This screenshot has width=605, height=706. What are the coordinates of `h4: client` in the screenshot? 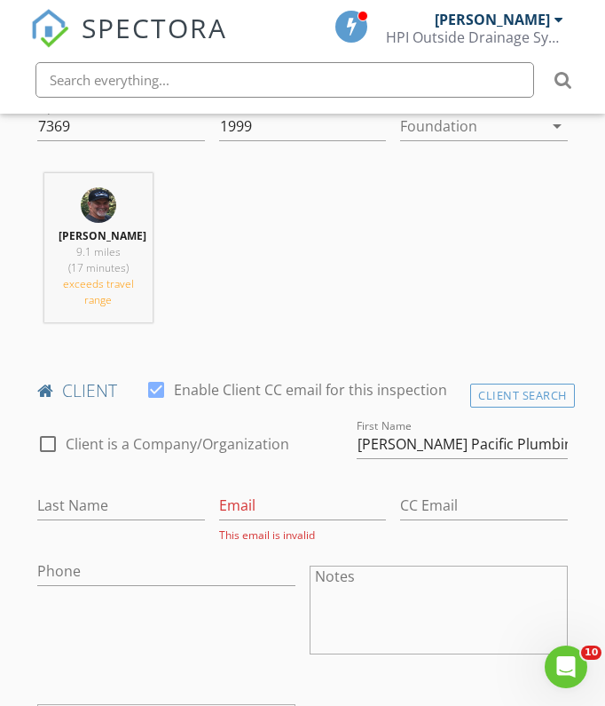 It's located at (303, 391).